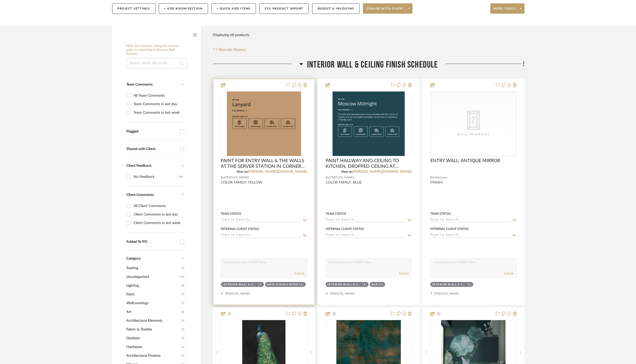 This screenshot has width=636, height=364. Describe the element at coordinates (465, 161) in the screenshot. I see `span: ENTRY WALL: ANTIQUE MIRROR` at that location.